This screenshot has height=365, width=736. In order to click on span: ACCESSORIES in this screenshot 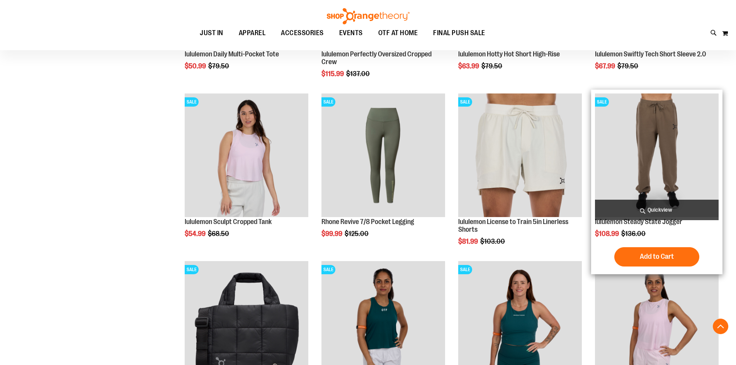, I will do `click(302, 33)`.